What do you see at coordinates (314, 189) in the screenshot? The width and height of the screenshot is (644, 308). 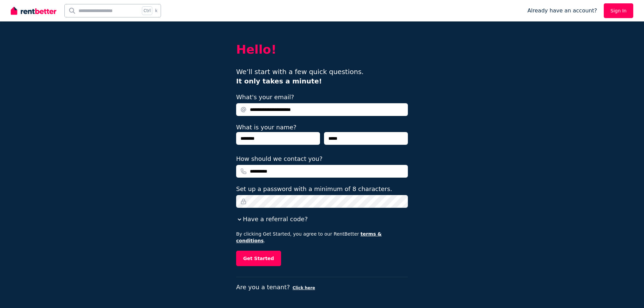 I see `label: Set up a password with a minimum of 8 characters.` at bounding box center [314, 189].